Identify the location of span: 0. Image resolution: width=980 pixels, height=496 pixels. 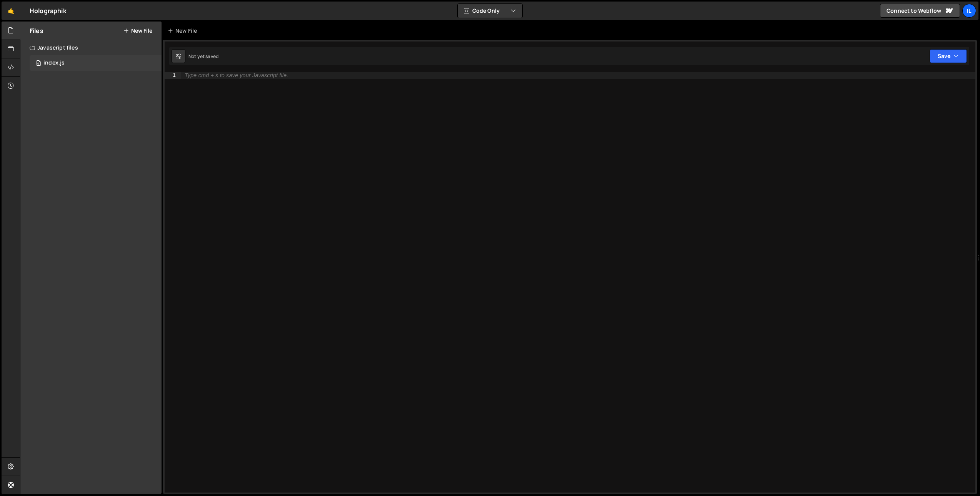
(38, 63).